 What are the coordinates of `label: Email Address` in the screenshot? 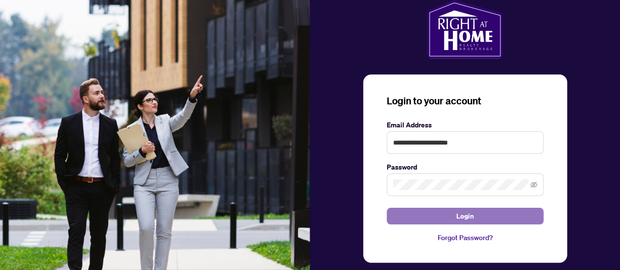 It's located at (465, 125).